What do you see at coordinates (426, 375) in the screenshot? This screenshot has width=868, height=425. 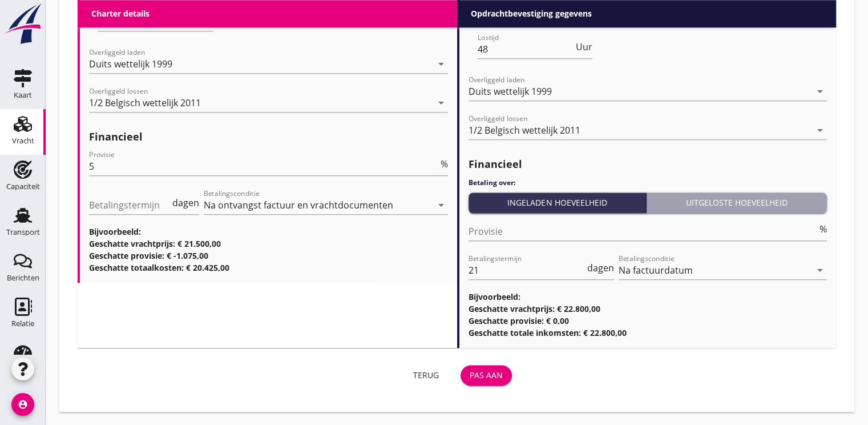 I see `div: Terug` at bounding box center [426, 375].